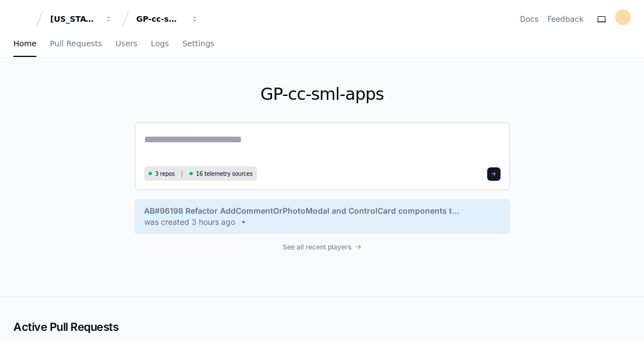  What do you see at coordinates (198, 44) in the screenshot?
I see `span: Settings` at bounding box center [198, 44].